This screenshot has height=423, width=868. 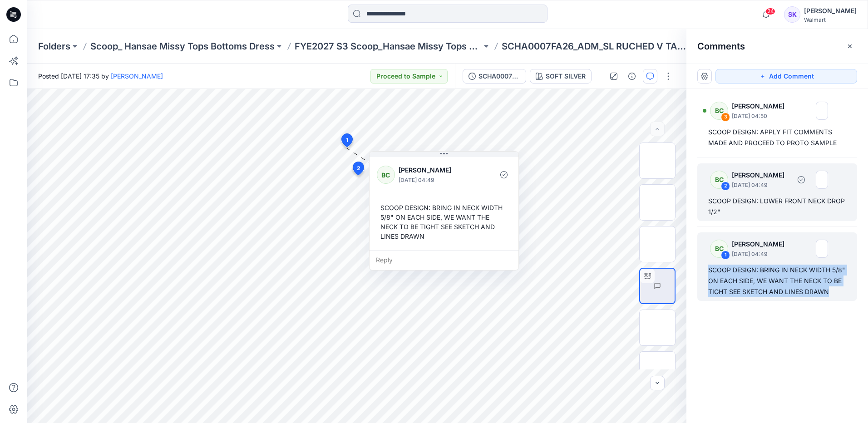 I want to click on button: SOFT SILVER, so click(x=560, y=76).